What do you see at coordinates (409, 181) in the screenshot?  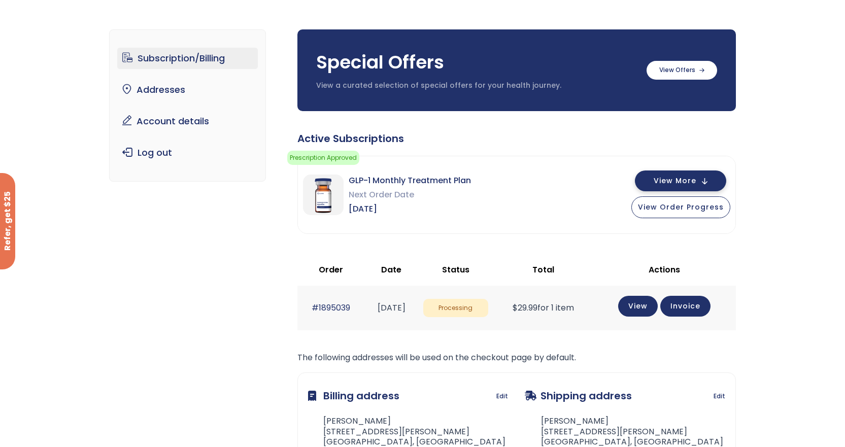 I see `span: GLP-1 Monthly Treatment Plan` at bounding box center [409, 181].